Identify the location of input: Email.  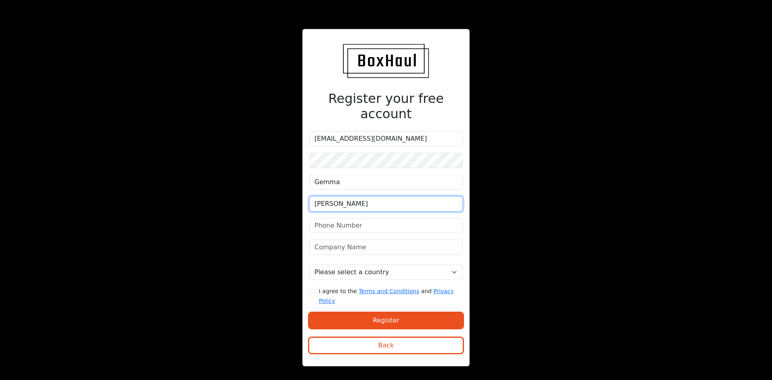
(386, 139).